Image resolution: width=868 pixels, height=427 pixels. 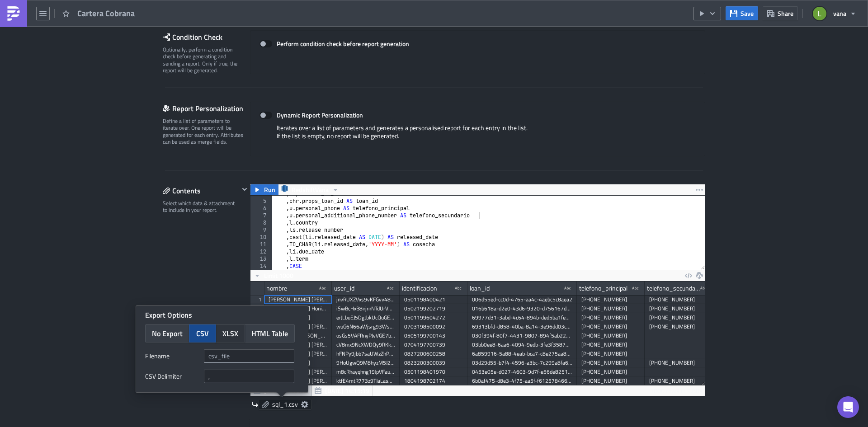 What do you see at coordinates (172, 356) in the screenshot?
I see `label: Filenam﻿e` at bounding box center [172, 356].